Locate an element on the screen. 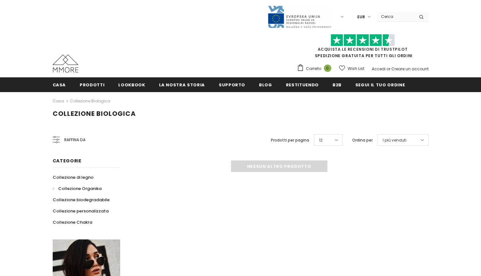 Image resolution: width=481 pixels, height=276 pixels. a: Acquista le recensioni di TrustPilot is located at coordinates (362, 49).